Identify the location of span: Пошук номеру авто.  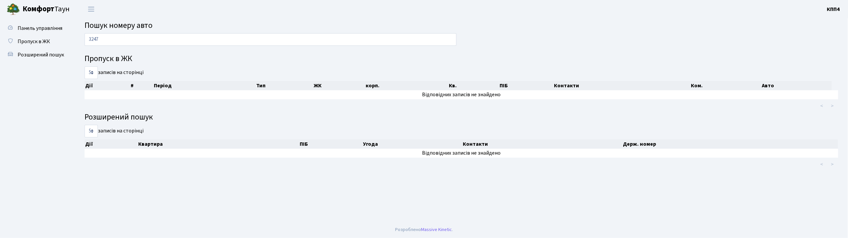
(118, 25).